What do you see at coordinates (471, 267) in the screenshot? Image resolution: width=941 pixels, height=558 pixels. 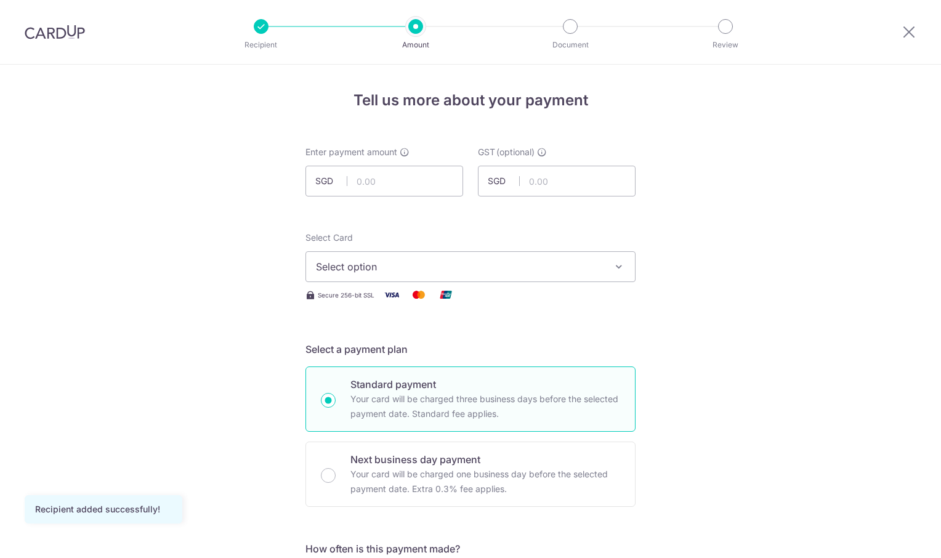 I see `button: Select option` at bounding box center [471, 267].